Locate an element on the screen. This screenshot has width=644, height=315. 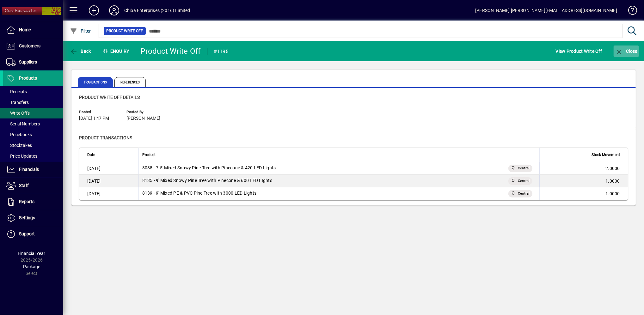
a: Staff is located at coordinates (33, 186).